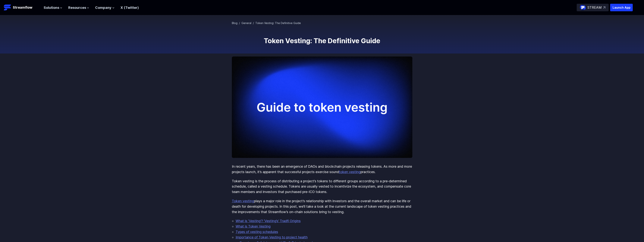  What do you see at coordinates (129, 7) in the screenshot?
I see `a: X (Twitter)` at bounding box center [129, 7].